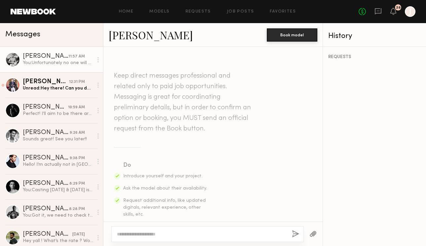 This screenshot has width=426, height=246. Describe the element at coordinates (165, 188) in the screenshot. I see `span: Ask the model about their availability.` at that location.